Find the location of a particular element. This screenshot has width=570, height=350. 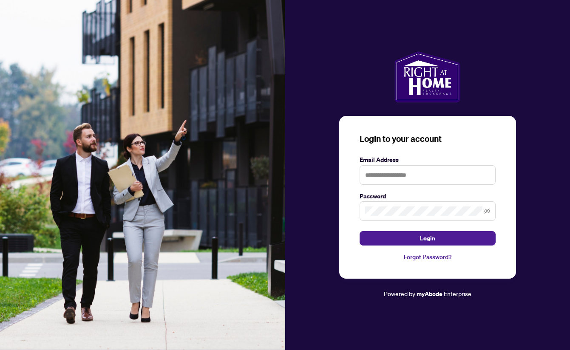

span: Enterprise is located at coordinates (458, 294).